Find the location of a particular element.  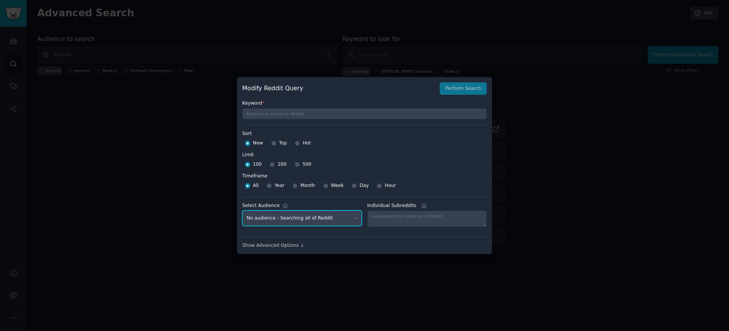

span: Top is located at coordinates (283, 143).